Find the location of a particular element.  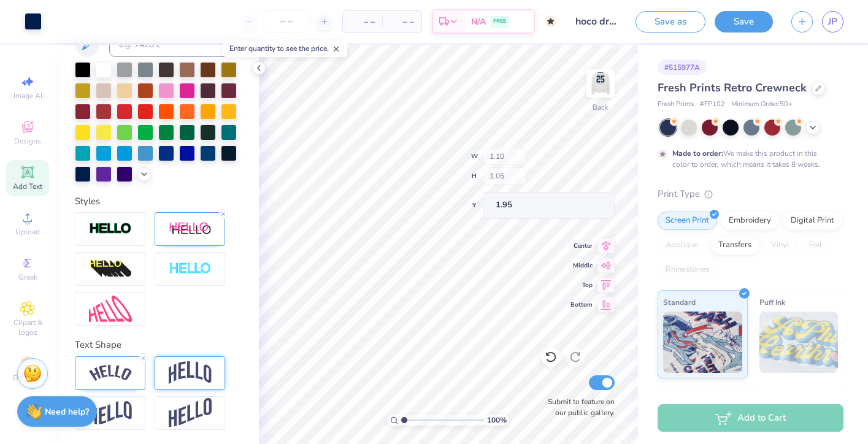

img: Shadow is located at coordinates (190, 229).